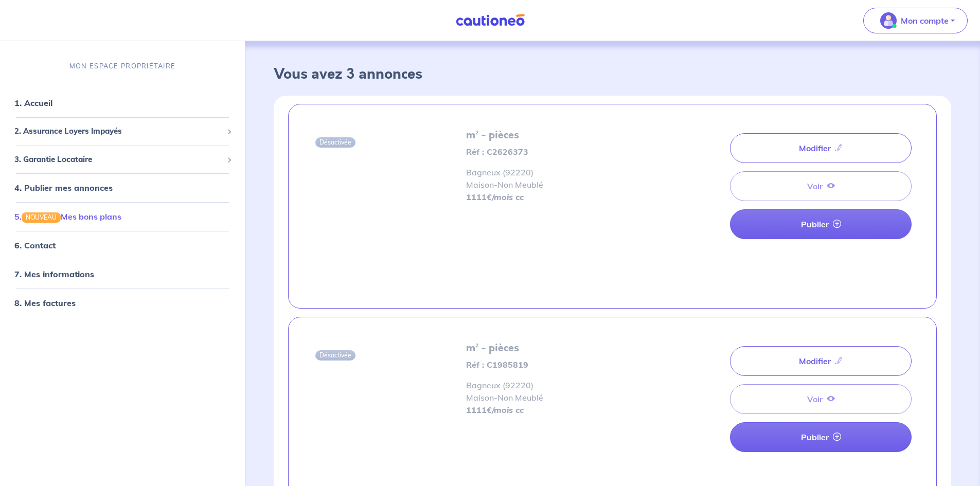 This screenshot has height=486, width=980. I want to click on p: MON ESPACE PROPRIÉTAIRE, so click(122, 66).